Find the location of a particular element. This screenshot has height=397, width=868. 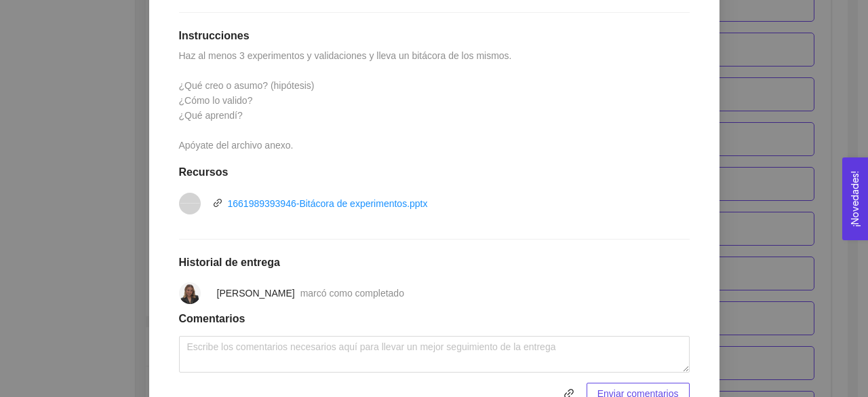

a: 1661989393946-Bitácora de experimentos.pptx is located at coordinates (327, 204).